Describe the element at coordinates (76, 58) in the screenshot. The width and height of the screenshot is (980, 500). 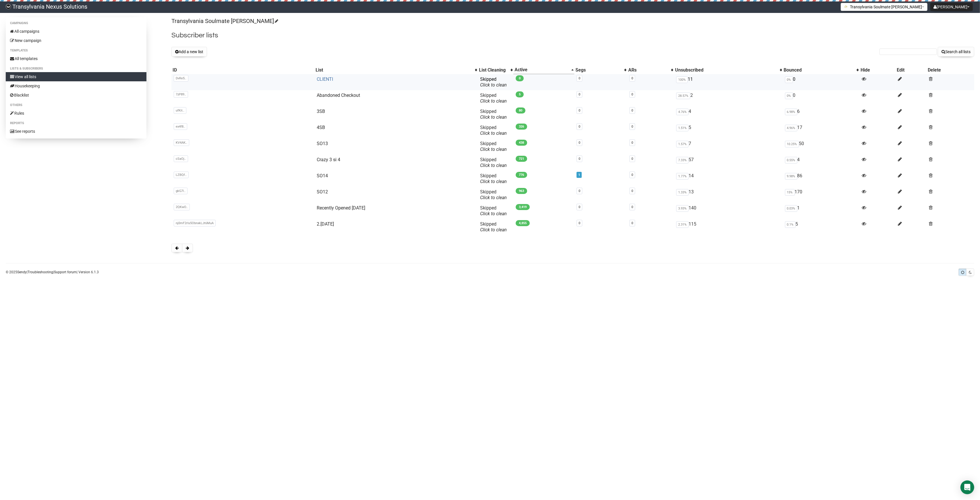
I see `a: All templates` at that location.